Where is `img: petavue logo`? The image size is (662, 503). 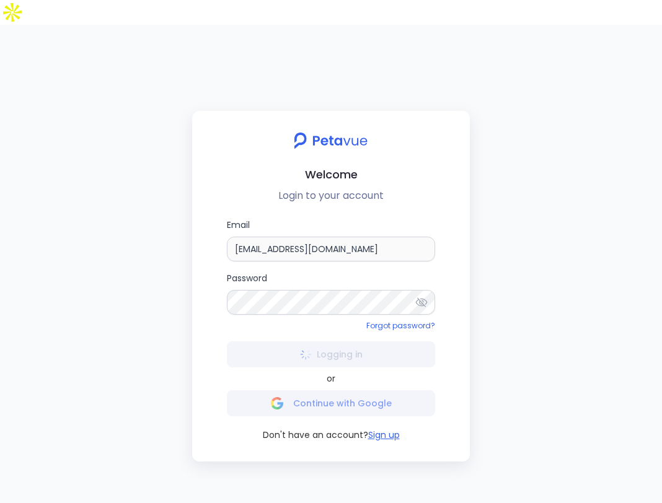 img: petavue logo is located at coordinates (330, 141).